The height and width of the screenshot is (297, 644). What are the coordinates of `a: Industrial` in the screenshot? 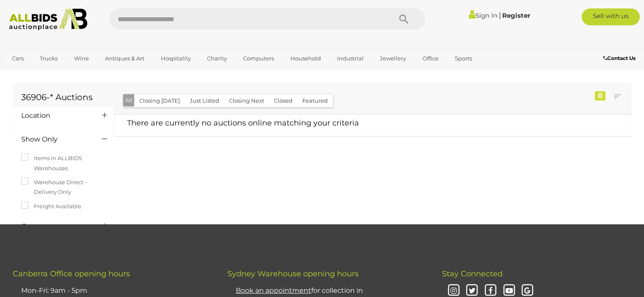 It's located at (350, 58).